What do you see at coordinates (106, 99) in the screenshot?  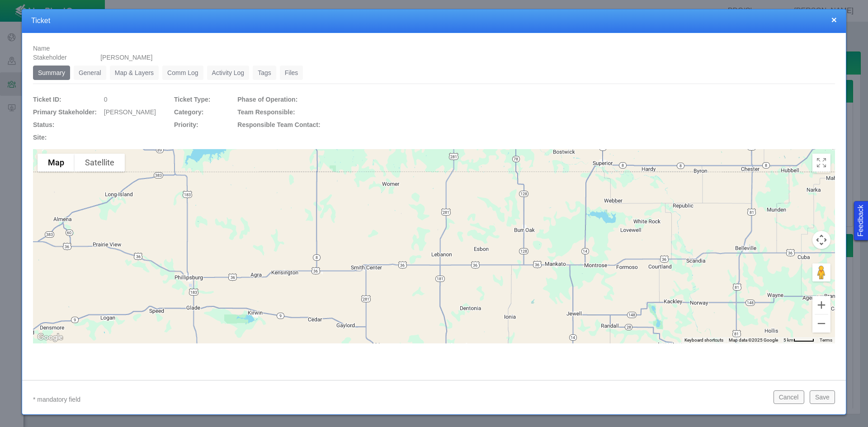 I see `span: 0` at bounding box center [106, 99].